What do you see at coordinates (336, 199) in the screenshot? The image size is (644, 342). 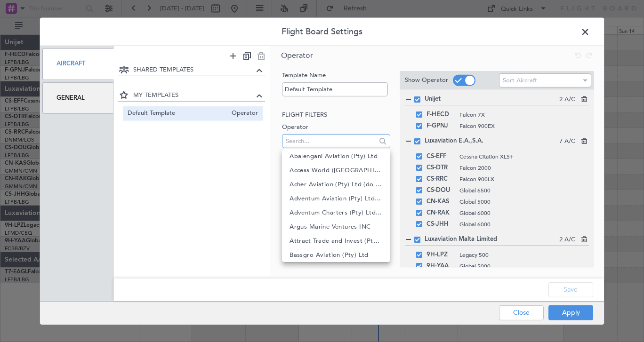 I see `span: Adventum Aviation (Pty) Ltd (ZS-KHT)` at bounding box center [336, 199].